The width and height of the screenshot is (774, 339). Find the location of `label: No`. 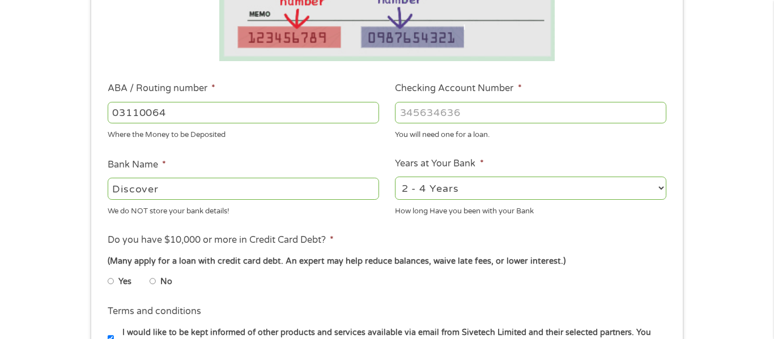

label: No is located at coordinates (166, 282).